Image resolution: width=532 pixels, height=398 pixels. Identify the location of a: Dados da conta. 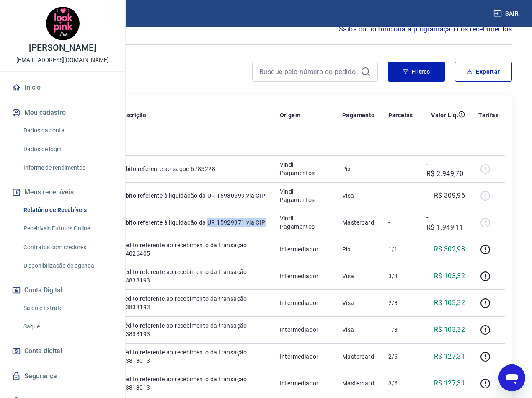
(67, 130).